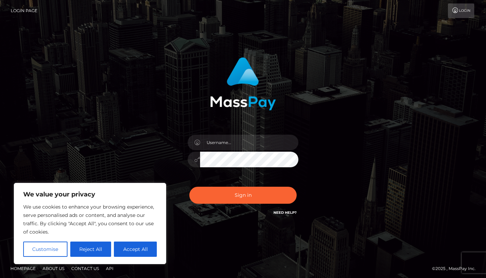 This screenshot has height=278, width=486. Describe the element at coordinates (110, 268) in the screenshot. I see `a: API` at that location.